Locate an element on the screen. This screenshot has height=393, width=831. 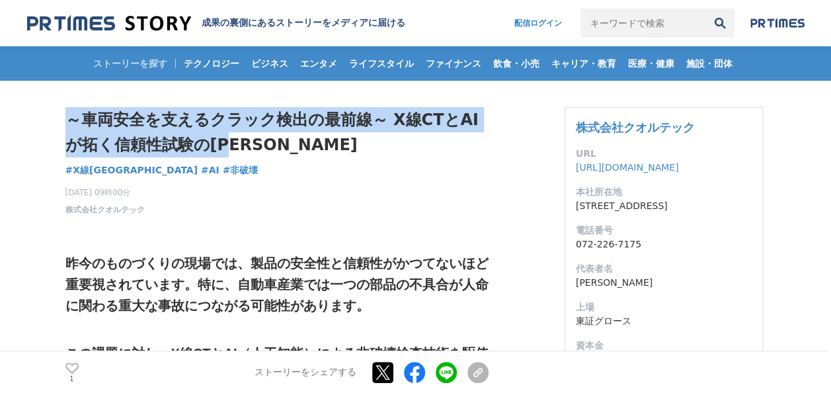
h2: この課題に対し、X線CTと による非破壊検査技術を駆使したはんだ付けの信頼性を向上させる取り組みが進行中です。 is located at coordinates (277, 364).